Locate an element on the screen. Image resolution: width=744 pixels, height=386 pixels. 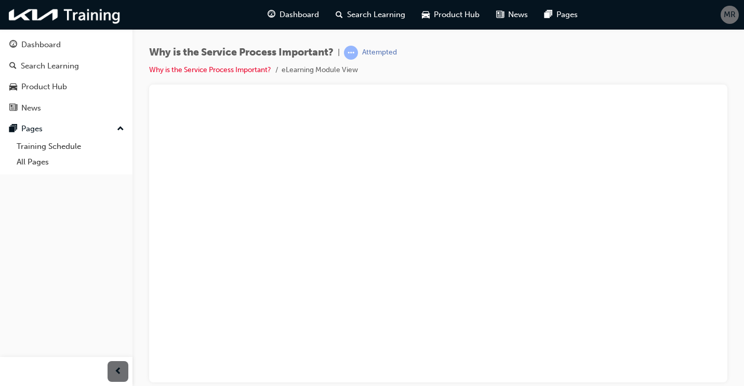
button: Pages is located at coordinates (66, 129).